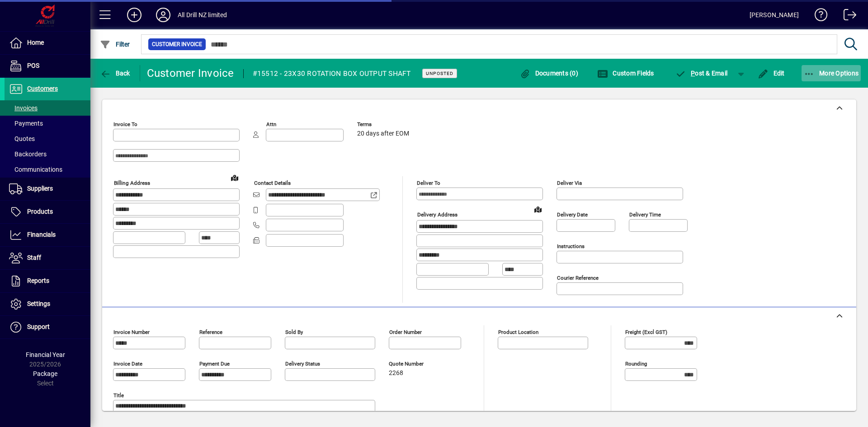  Describe the element at coordinates (40, 211) in the screenshot. I see `span: Products` at that location.